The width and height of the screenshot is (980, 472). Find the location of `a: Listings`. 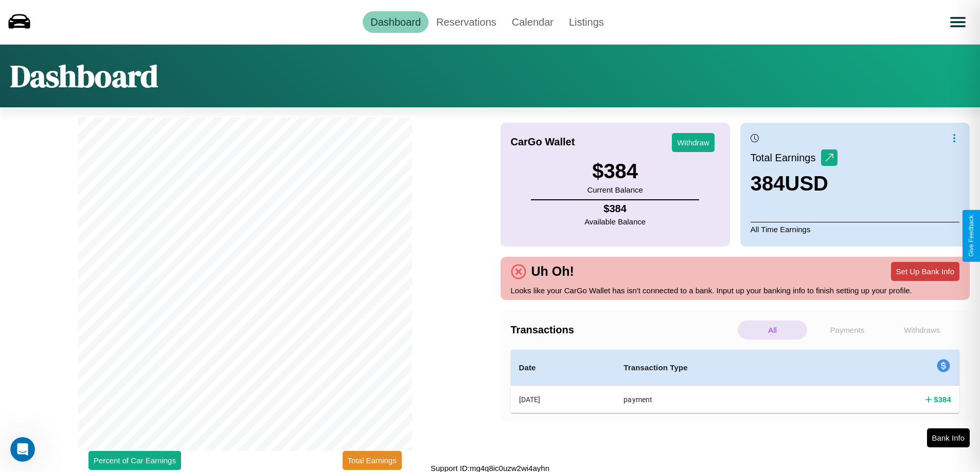

a: Listings is located at coordinates (586, 23).